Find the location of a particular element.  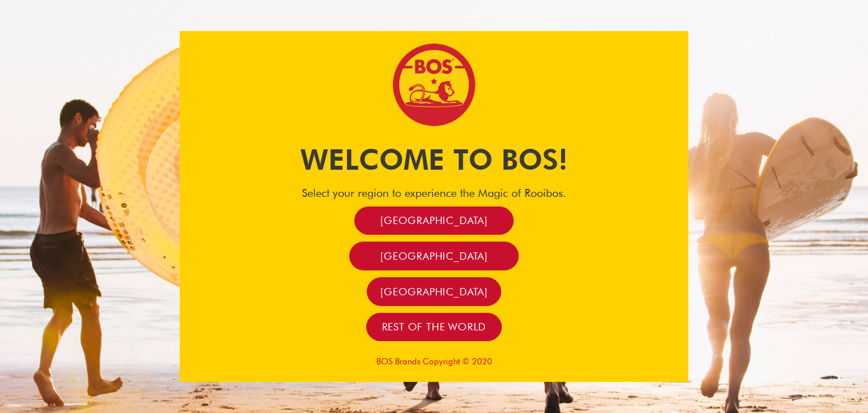

a: Rest of the world is located at coordinates (434, 327).